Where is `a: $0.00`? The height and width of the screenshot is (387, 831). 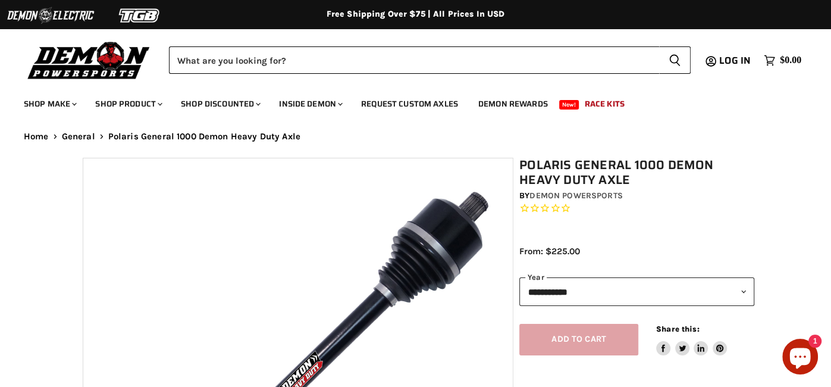
a: $0.00 is located at coordinates (782, 60).